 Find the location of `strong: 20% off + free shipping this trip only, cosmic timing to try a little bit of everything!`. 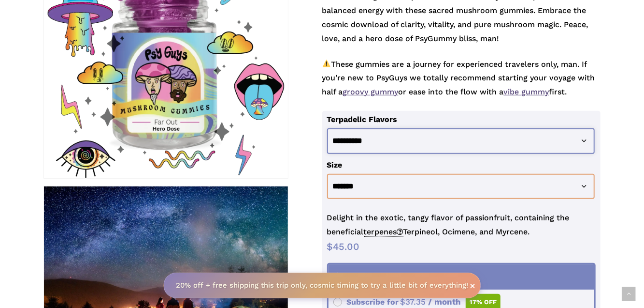

strong: 20% off + free shipping this trip only, cosmic timing to try a little bit of everything! is located at coordinates (322, 285).